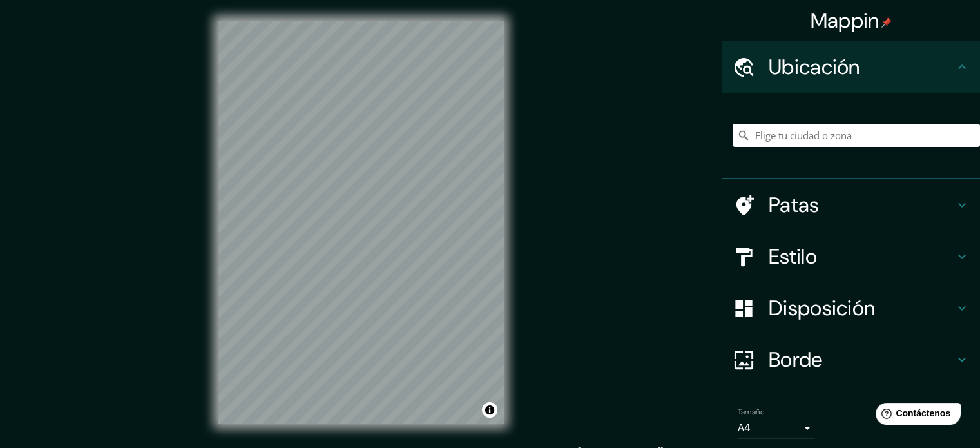 The width and height of the screenshot is (980, 448). What do you see at coordinates (361, 222) in the screenshot?
I see `canvas: Mapa` at bounding box center [361, 222].